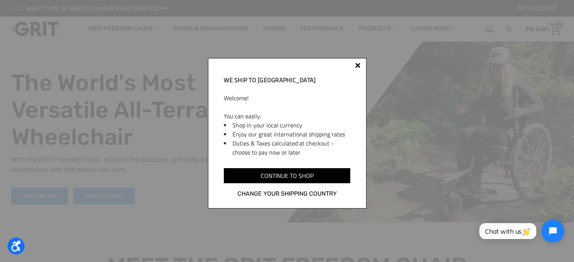  I want to click on input: Continue to shop, so click(287, 176).